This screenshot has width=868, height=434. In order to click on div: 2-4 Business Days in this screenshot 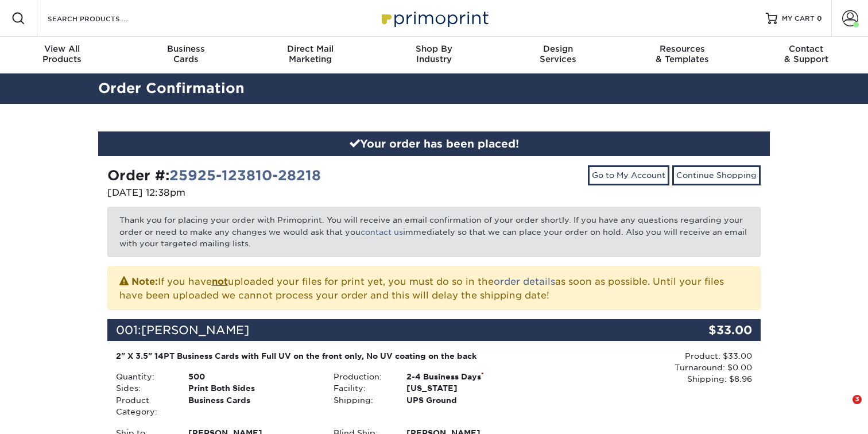, I will do `click(470, 376)`.